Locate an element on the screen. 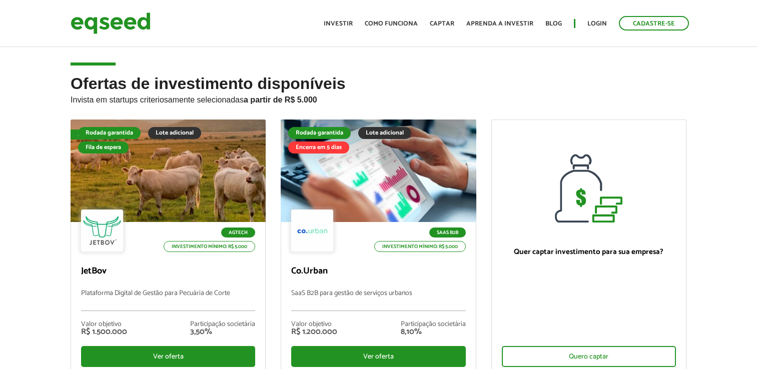 This screenshot has width=757, height=369. h2: Ofertas de investimento disponíveis is located at coordinates (378, 97).